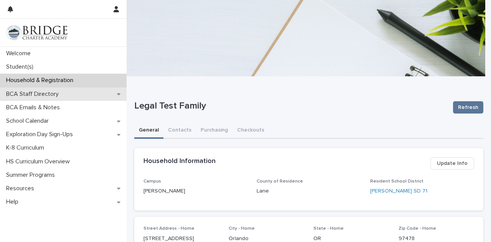 The image size is (491, 242). I want to click on p: K-8 Curriculum, so click(26, 148).